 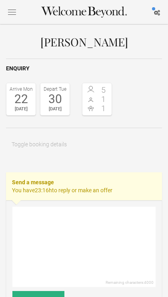 What do you see at coordinates (55, 89) in the screenshot?
I see `div: Depart Tue` at bounding box center [55, 89].